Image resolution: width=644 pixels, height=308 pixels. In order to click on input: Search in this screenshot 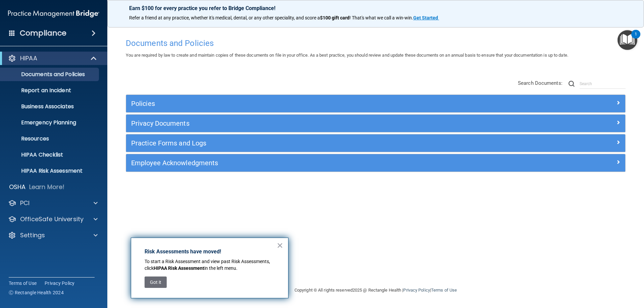, I will do `click(602, 84)`.